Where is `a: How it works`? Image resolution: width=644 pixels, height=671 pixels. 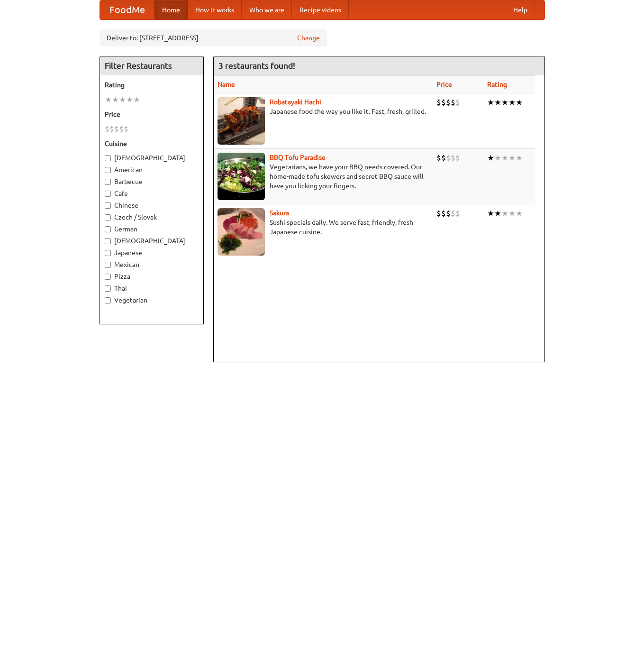 a: How it works is located at coordinates (215, 10).